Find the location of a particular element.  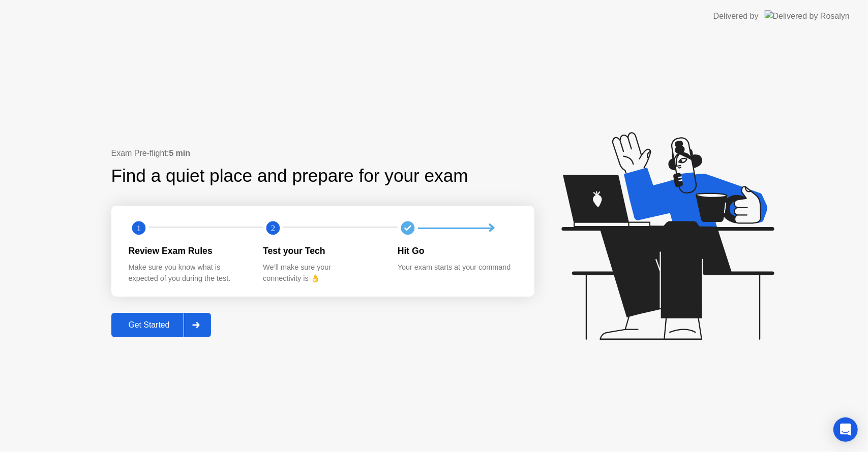

div: Review Exam Rules is located at coordinates (188, 251).